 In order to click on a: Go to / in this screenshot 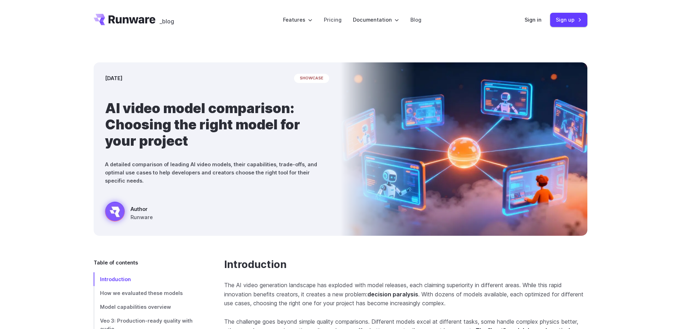, I will do `click(125, 20)`.